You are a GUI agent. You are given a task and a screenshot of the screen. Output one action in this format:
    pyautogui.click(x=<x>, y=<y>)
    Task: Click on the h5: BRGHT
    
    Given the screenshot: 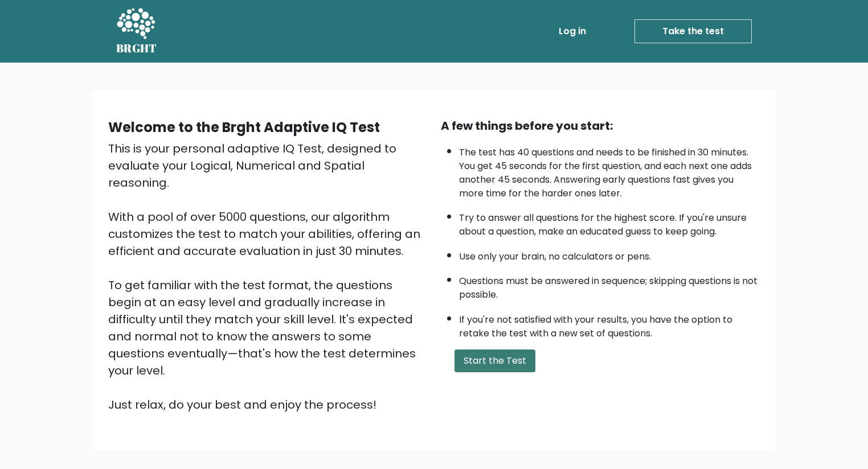 What is the action you would take?
    pyautogui.click(x=137, y=49)
    